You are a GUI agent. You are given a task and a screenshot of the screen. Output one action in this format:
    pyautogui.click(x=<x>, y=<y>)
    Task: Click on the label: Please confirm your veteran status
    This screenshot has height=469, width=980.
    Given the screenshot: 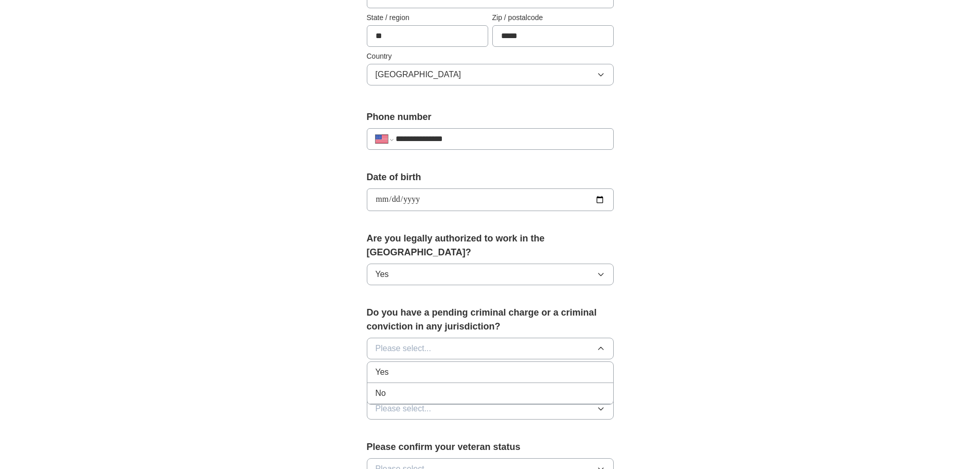 What is the action you would take?
    pyautogui.click(x=490, y=446)
    